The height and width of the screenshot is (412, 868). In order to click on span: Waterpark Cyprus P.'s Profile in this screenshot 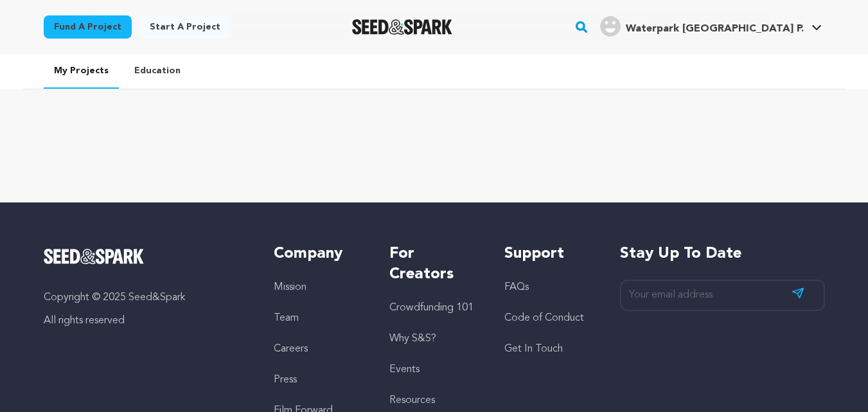, I will do `click(710, 27)`.